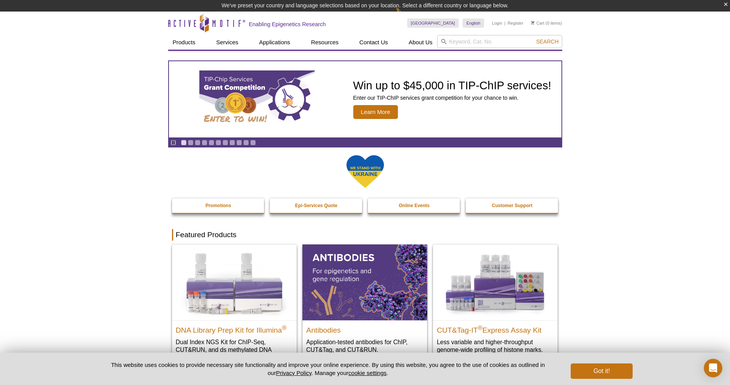 The image size is (730, 385). What do you see at coordinates (532, 23) in the screenshot?
I see `img: Your Cart` at bounding box center [532, 23].